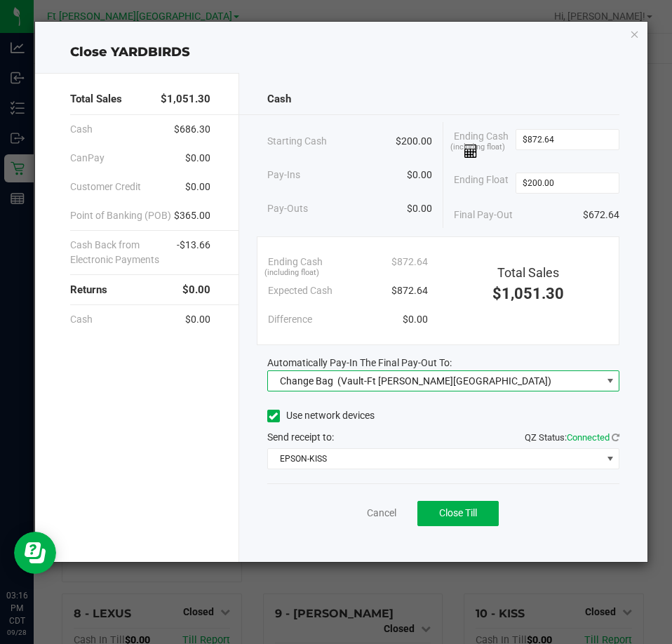  Describe the element at coordinates (193, 129) in the screenshot. I see `span: $686.30` at that location.